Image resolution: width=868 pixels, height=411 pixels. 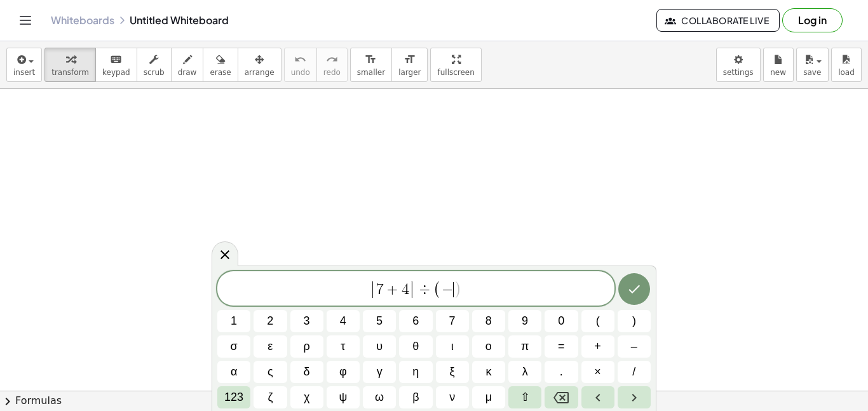 I want to click on button: Default keyboard, so click(x=233, y=396).